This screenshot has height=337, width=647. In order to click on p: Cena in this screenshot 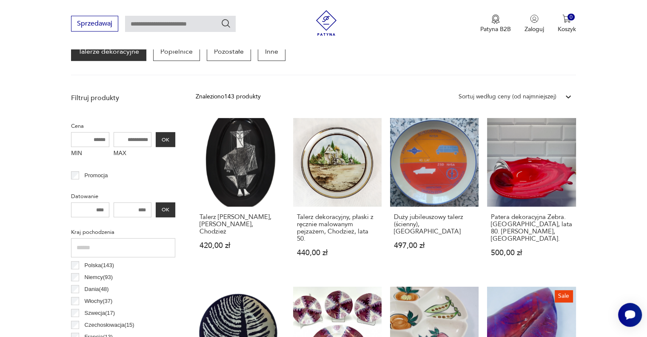, I will do `click(123, 126)`.